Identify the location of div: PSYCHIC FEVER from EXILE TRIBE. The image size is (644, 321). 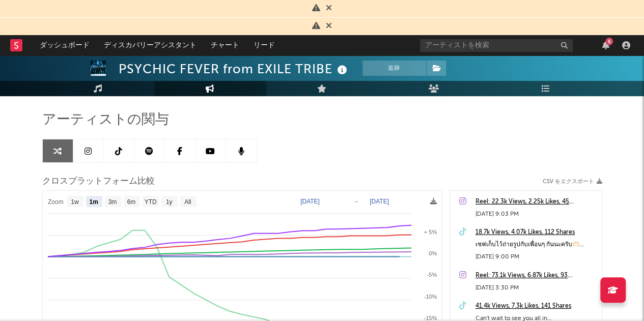
(234, 69).